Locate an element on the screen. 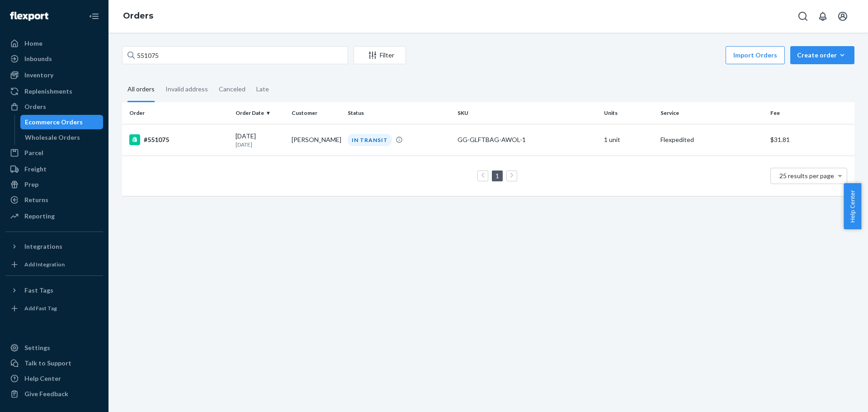 This screenshot has height=412, width=868. div: Talk to Support is located at coordinates (48, 363).